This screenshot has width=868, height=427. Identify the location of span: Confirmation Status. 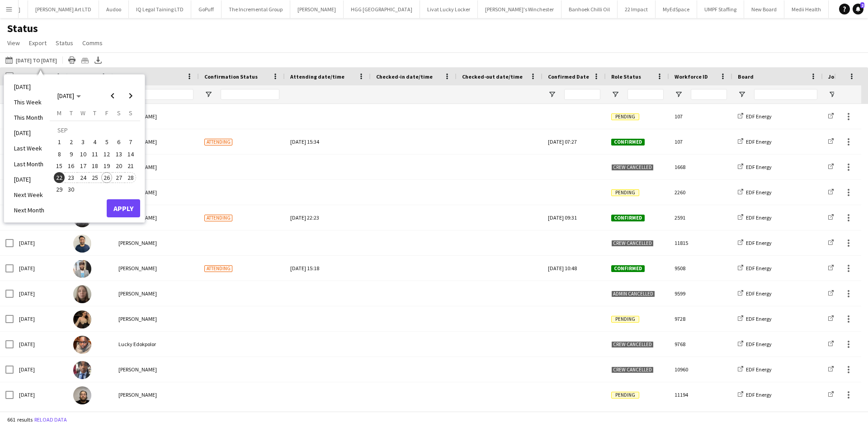
(231, 76).